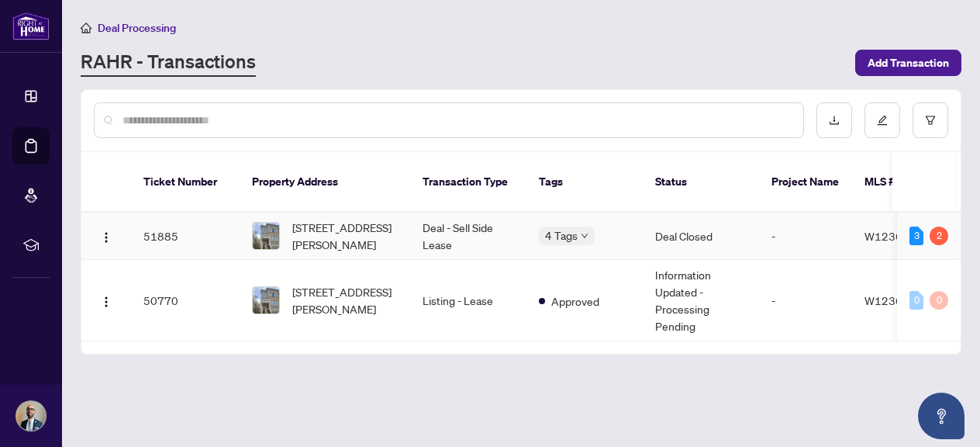 This screenshot has width=980, height=447. What do you see at coordinates (908, 63) in the screenshot?
I see `button: Add Transaction` at bounding box center [908, 63].